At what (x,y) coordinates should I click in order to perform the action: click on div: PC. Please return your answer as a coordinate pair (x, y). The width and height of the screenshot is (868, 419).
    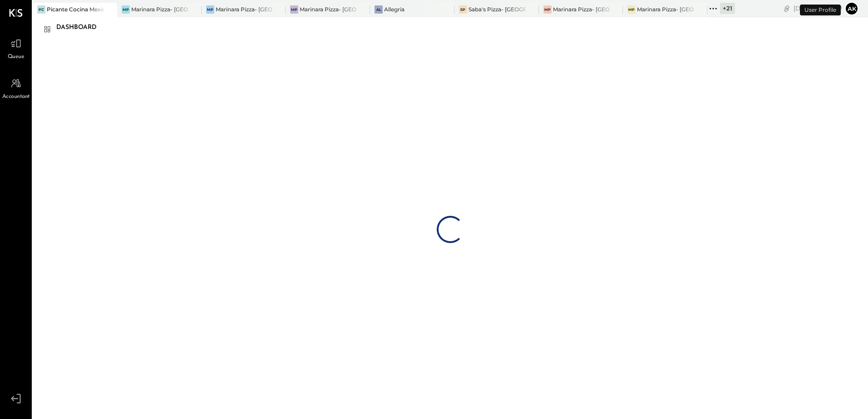
    Looking at the image, I should click on (42, 9).